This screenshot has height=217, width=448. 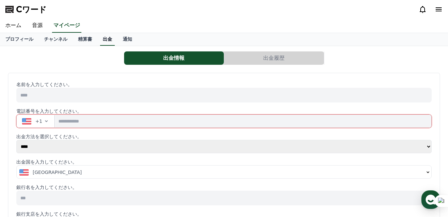 I want to click on a: 音源, so click(x=37, y=26).